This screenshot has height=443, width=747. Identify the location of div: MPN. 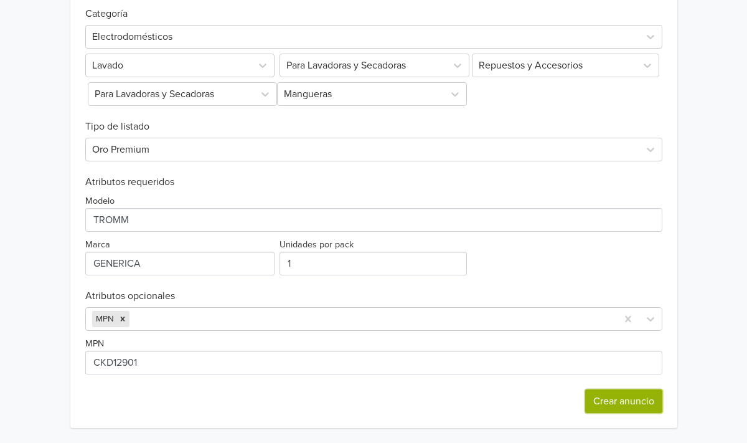
(104, 319).